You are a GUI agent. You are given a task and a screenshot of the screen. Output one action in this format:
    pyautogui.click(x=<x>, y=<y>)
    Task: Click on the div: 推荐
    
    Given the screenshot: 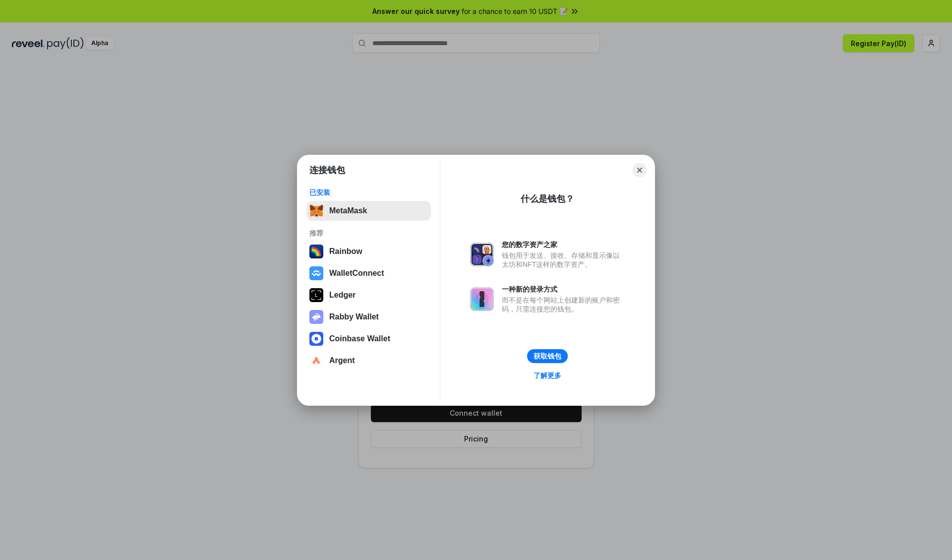 What is the action you would take?
    pyautogui.click(x=368, y=233)
    